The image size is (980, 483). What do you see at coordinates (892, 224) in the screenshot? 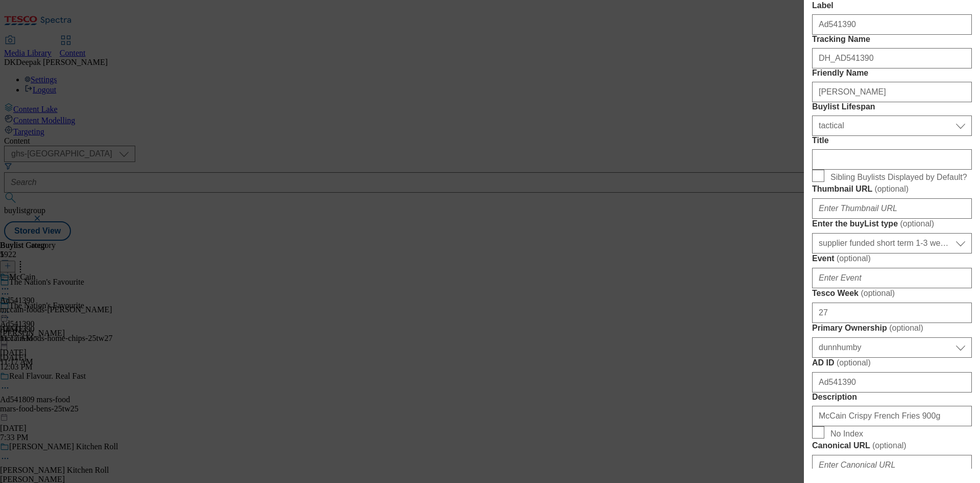
I see `label: Enter the buyList type` at bounding box center [892, 224].